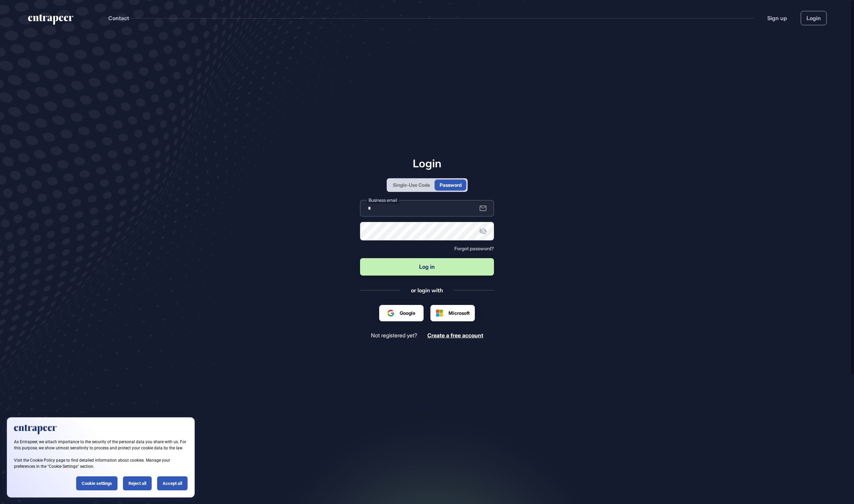  I want to click on span: Forgot password?, so click(474, 248).